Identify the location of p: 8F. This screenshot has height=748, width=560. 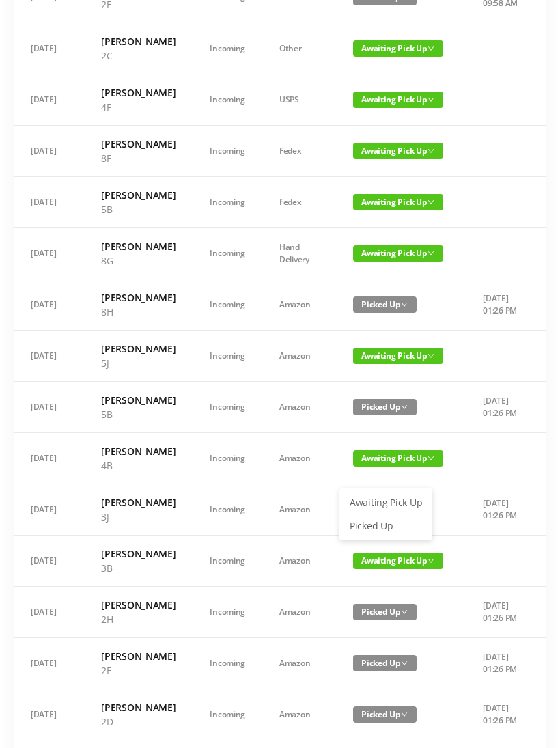
(138, 158).